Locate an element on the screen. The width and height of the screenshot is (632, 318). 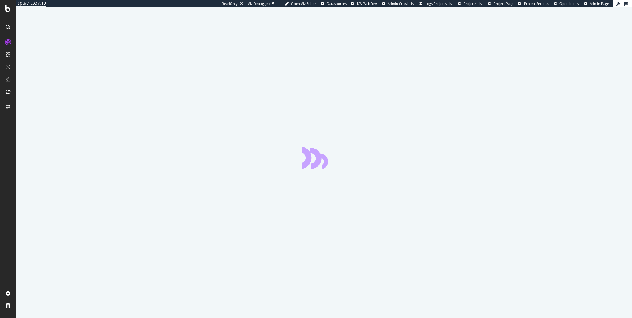
a: Projects List is located at coordinates (471, 4).